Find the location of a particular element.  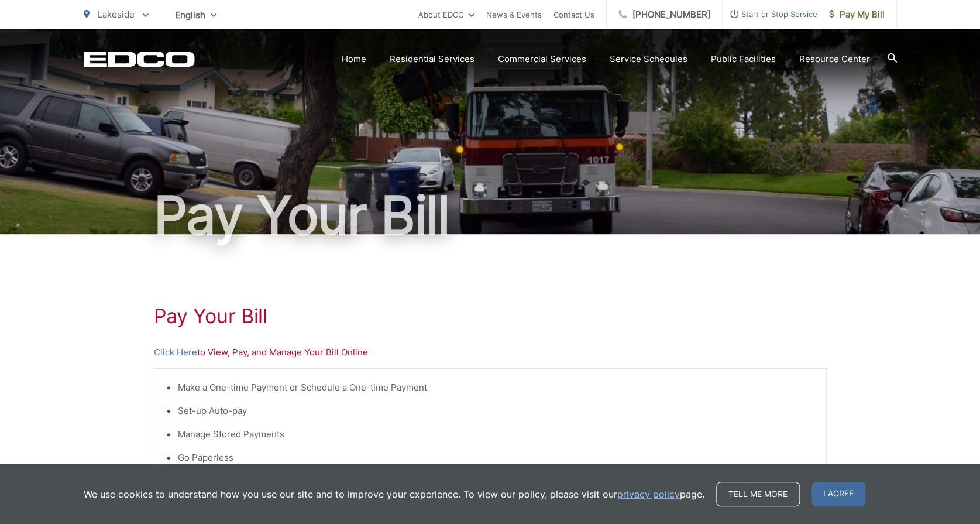

a: Tell me more is located at coordinates (758, 494).